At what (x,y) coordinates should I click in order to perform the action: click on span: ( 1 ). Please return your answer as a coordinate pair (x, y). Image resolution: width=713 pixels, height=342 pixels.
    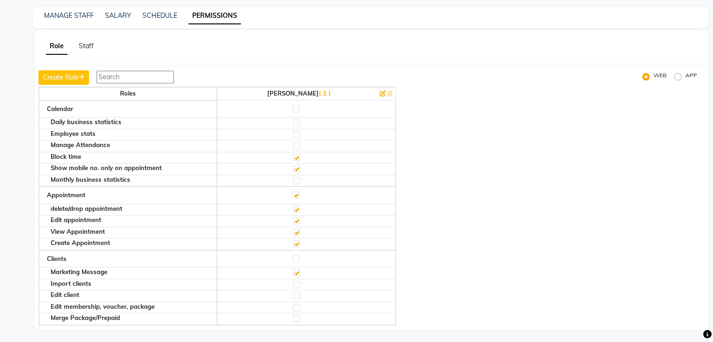
    Looking at the image, I should click on (325, 93).